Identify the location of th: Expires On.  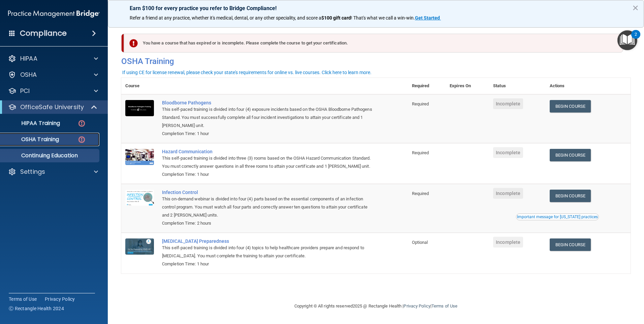
(467, 86).